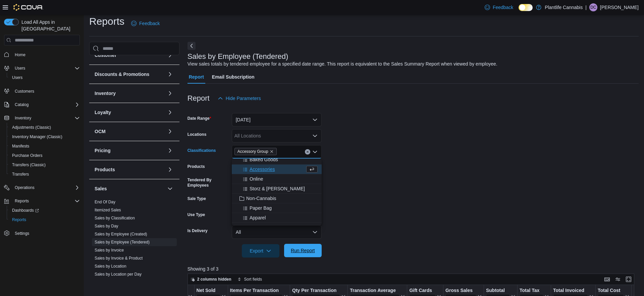  What do you see at coordinates (214, 280) in the screenshot?
I see `span: 2 columns hidden` at bounding box center [214, 280].